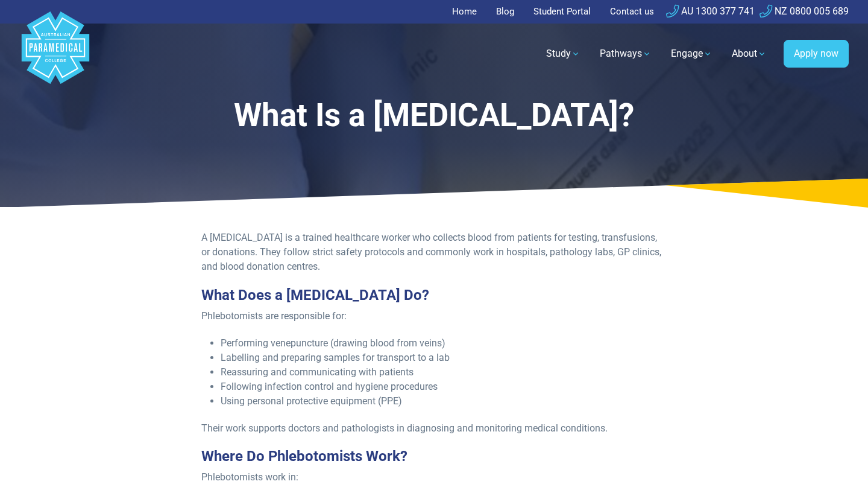 This screenshot has height=490, width=868. I want to click on p: Phlebotomists work in:, so click(434, 477).